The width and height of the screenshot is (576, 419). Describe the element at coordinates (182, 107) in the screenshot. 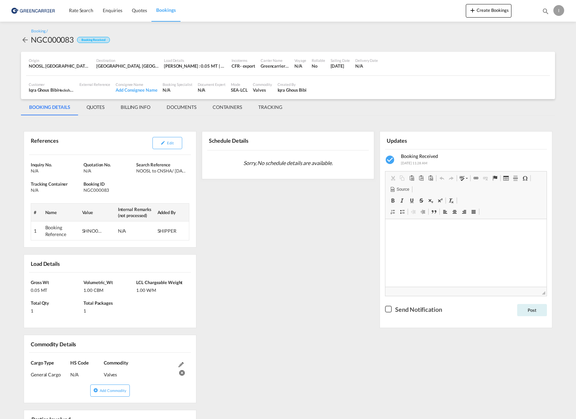

I see `md-tab-item: DOCUMENTS` at that location.